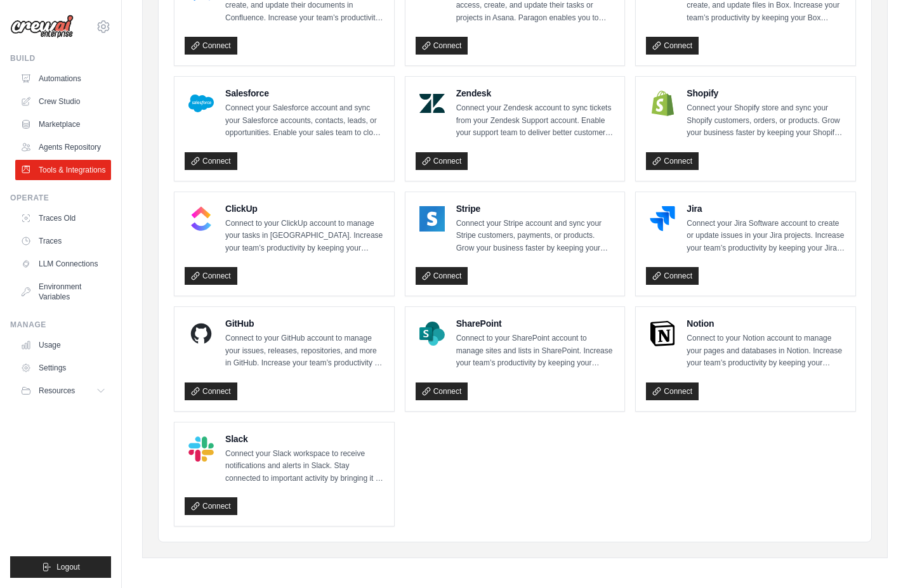  I want to click on button: Resources, so click(63, 391).